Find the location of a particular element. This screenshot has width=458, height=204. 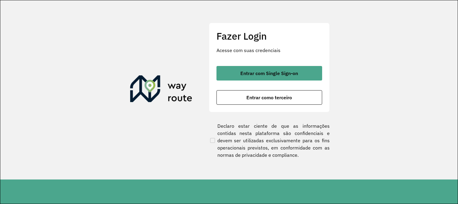

label: Declaro estar ciente de que as informações contidas nesta plataforma são confidenciais e devem se... is located at coordinates (269, 140).